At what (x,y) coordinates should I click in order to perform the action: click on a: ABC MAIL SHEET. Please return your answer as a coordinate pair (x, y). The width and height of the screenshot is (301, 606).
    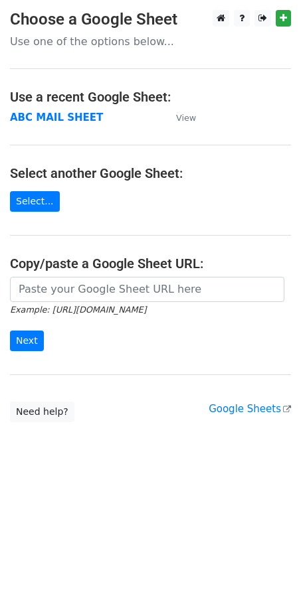
    Looking at the image, I should click on (56, 118).